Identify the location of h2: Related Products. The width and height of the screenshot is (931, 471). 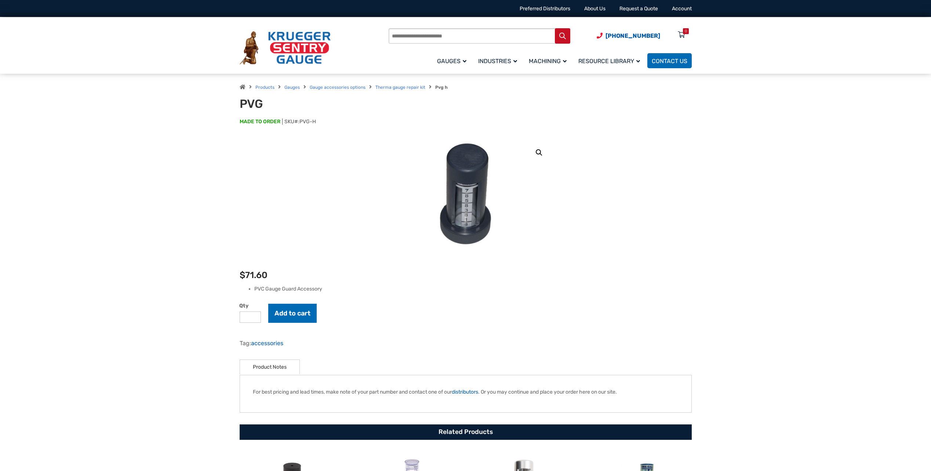
(466, 432).